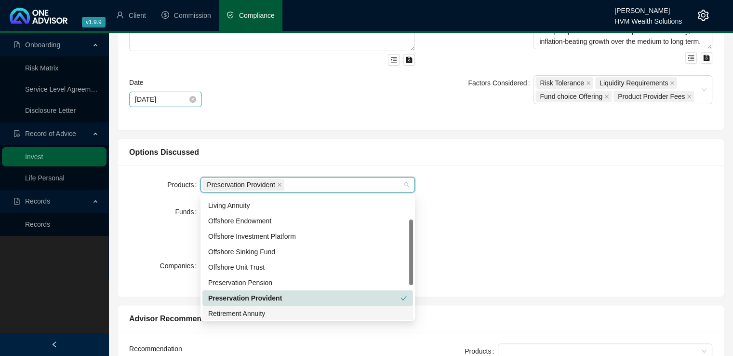 Image resolution: width=733 pixels, height=356 pixels. What do you see at coordinates (307, 313) in the screenshot?
I see `div: Retirement Annuity` at bounding box center [307, 313].